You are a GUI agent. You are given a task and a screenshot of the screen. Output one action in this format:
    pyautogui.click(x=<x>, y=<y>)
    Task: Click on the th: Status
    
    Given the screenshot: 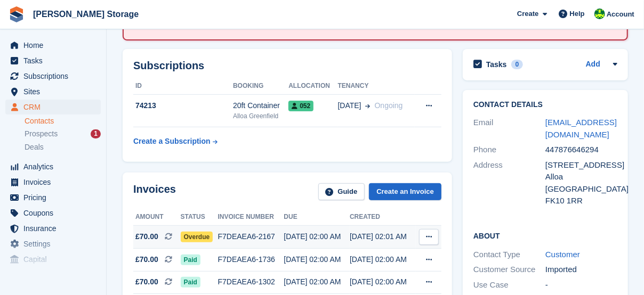 What is the action you would take?
    pyautogui.click(x=199, y=217)
    